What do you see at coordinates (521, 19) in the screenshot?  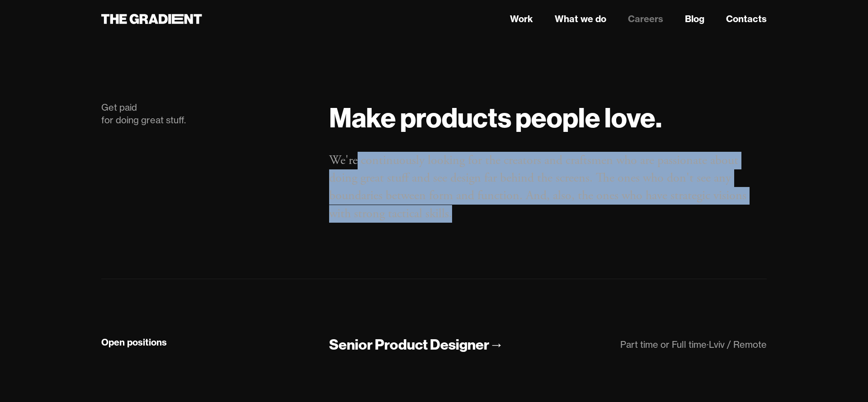 I see `a: Work` at bounding box center [521, 19].